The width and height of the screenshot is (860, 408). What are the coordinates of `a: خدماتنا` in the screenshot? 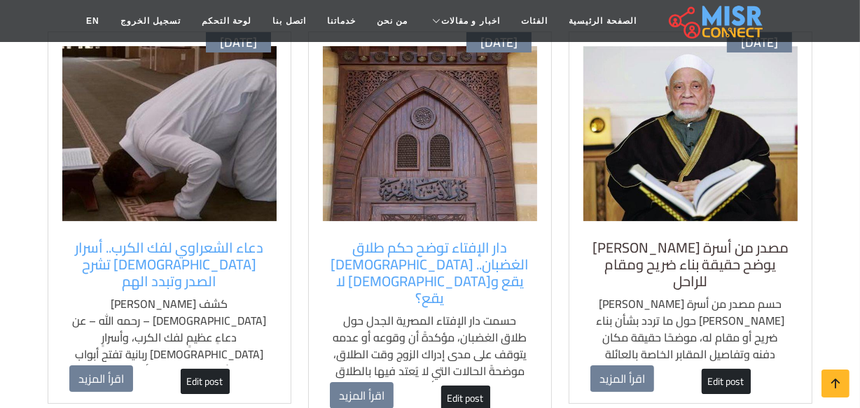 It's located at (341, 21).